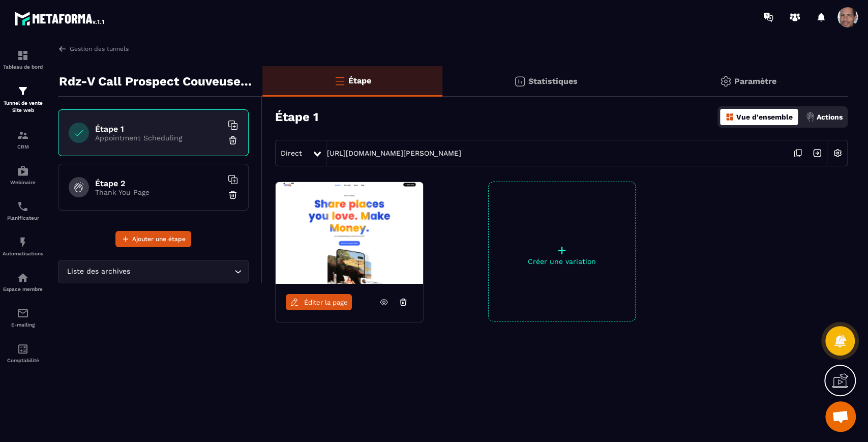 The height and width of the screenshot is (442, 868). Describe the element at coordinates (98, 272) in the screenshot. I see `span: Liste des archives` at that location.